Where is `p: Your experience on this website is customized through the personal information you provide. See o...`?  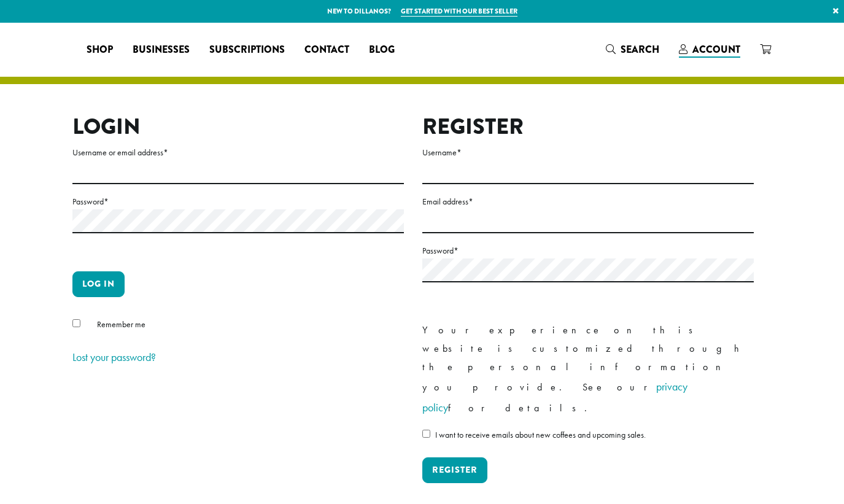
p: Your experience on this website is customized through the personal information you provide. See o... is located at coordinates (588, 370).